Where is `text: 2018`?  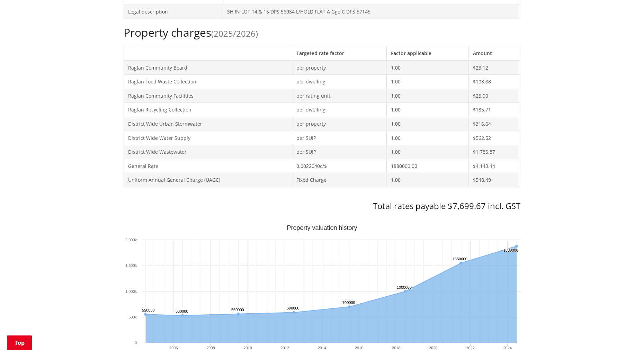 text: 2018 is located at coordinates (396, 348).